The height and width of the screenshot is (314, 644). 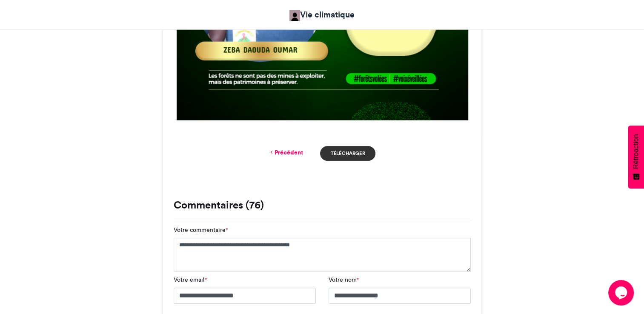 I want to click on font: Votre nom, so click(x=343, y=279).